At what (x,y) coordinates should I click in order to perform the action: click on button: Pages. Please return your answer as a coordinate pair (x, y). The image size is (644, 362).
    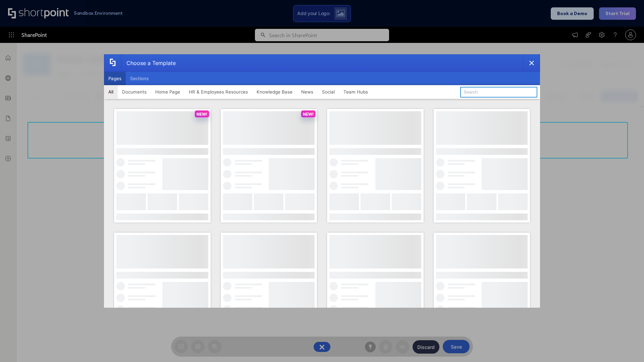
    Looking at the image, I should click on (115, 78).